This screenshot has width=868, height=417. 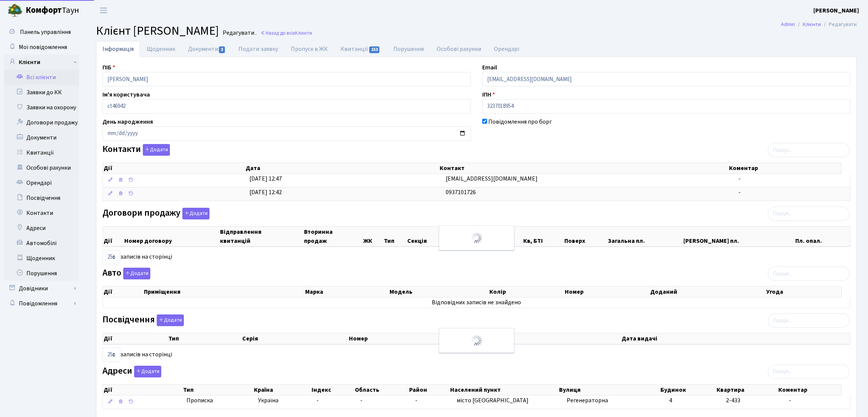 I want to click on th: Номер, so click(x=607, y=292).